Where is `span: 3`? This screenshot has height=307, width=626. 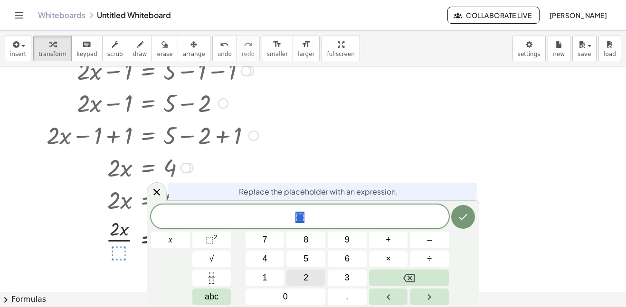 span: 3 is located at coordinates (347, 278).